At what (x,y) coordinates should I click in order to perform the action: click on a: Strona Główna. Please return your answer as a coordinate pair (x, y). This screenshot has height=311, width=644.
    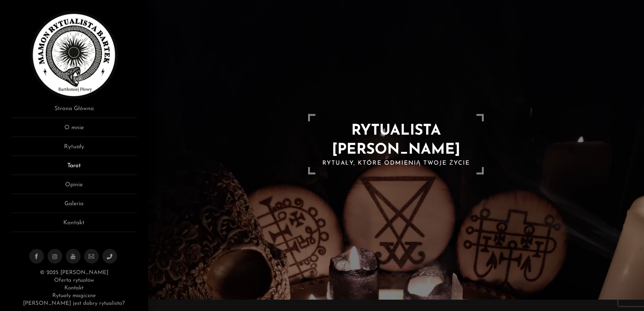
    Looking at the image, I should click on (74, 111).